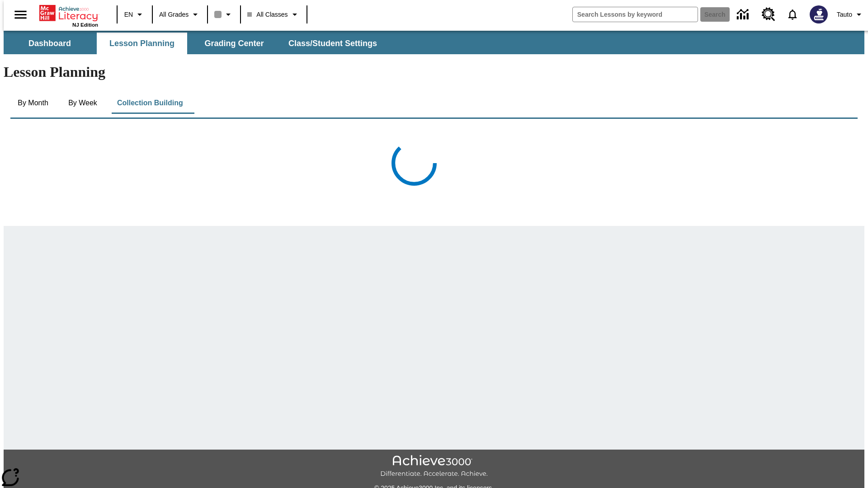 The image size is (868, 488). I want to click on button: By Month, so click(33, 103).